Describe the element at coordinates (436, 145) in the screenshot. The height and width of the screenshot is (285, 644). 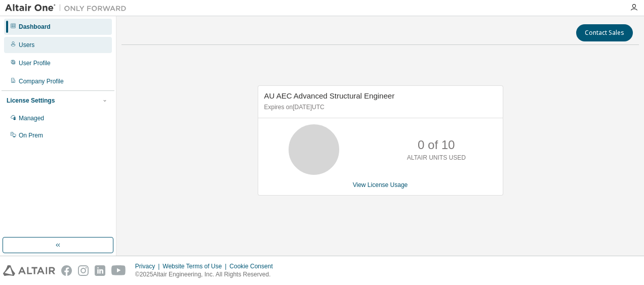
I see `p: 0 of 10` at that location.